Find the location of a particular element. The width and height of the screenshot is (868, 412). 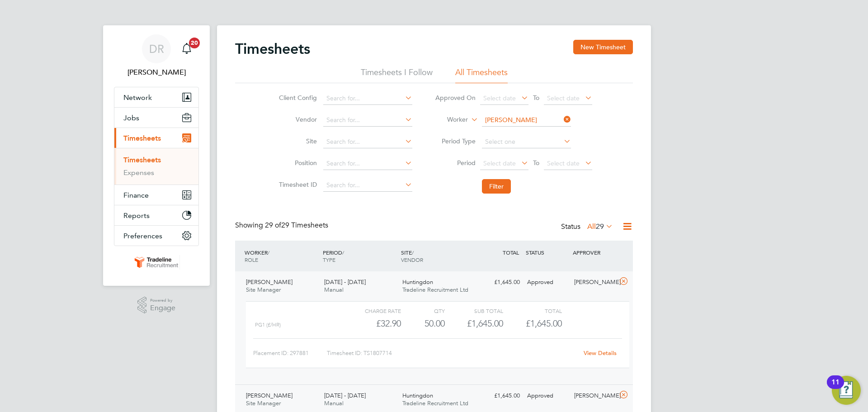

label: Approved On is located at coordinates (455, 98).